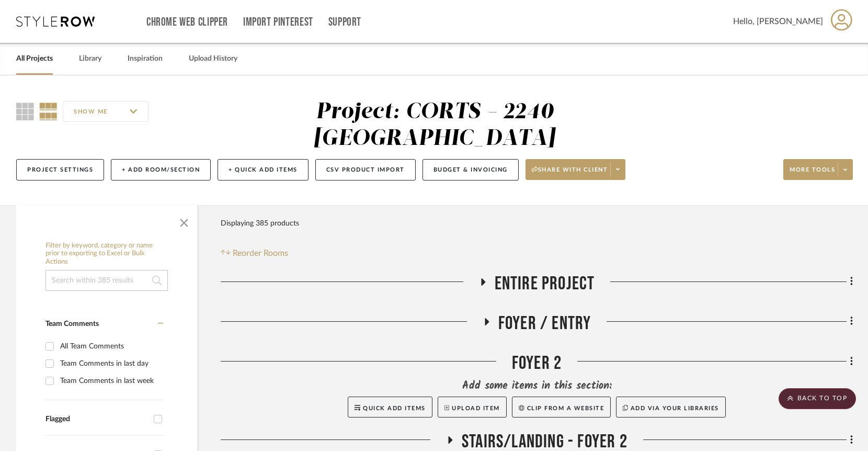 The image size is (868, 451). I want to click on button: Budget & Invoicing, so click(471, 170).